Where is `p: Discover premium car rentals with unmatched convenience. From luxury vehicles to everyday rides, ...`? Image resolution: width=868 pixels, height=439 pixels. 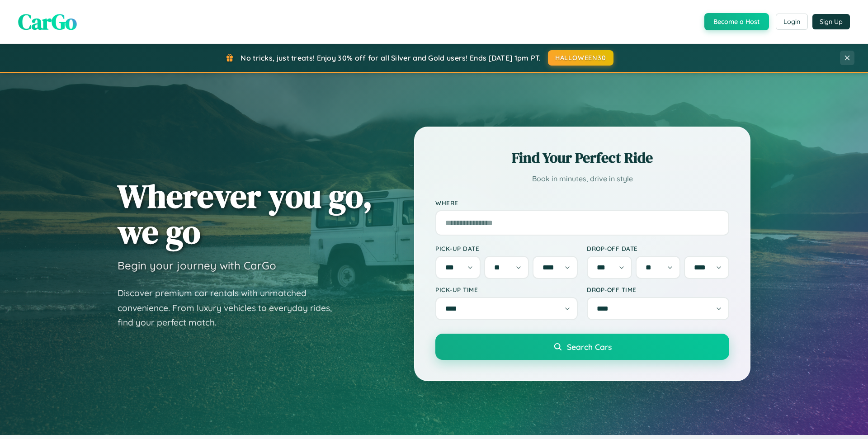
p: Discover premium car rentals with unmatched convenience. From luxury vehicles to everyday rides, ... is located at coordinates (231, 308).